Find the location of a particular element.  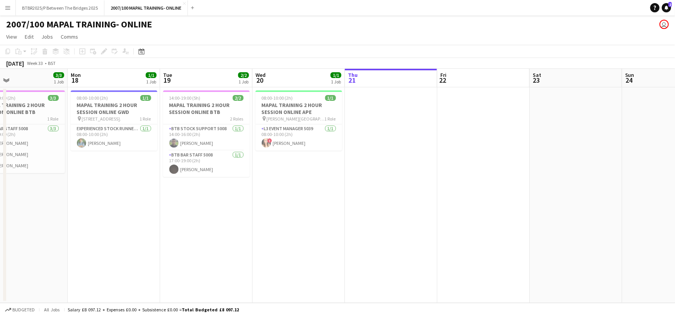

button: BTBR2025/P Between The Bridges 2025 is located at coordinates (60, 8).